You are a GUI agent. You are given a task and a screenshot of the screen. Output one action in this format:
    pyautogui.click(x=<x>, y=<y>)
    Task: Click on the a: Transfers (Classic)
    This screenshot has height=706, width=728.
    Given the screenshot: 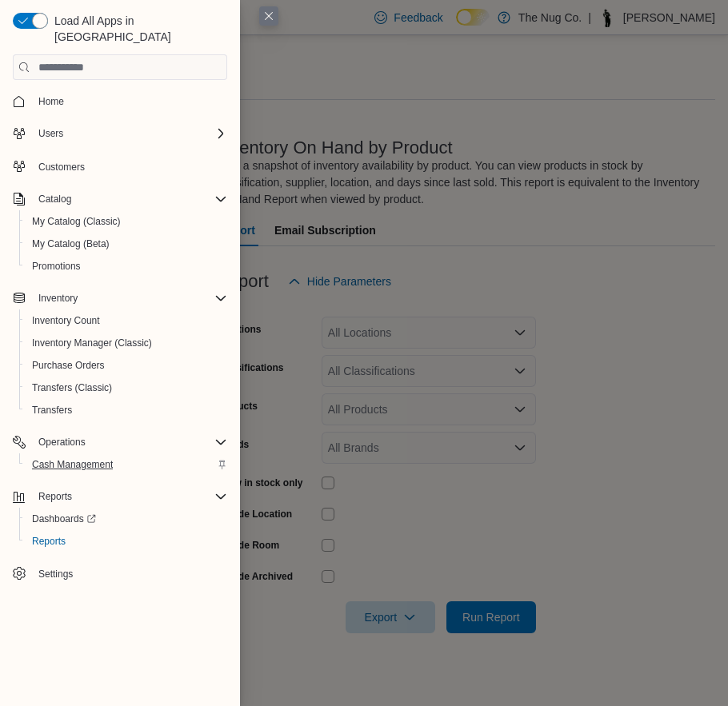 What is the action you would take?
    pyautogui.click(x=72, y=388)
    